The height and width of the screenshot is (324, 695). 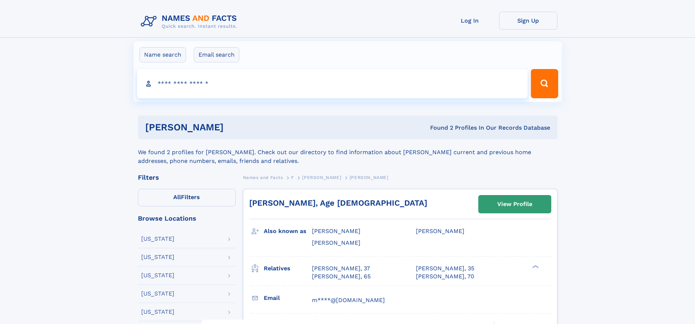 What do you see at coordinates (177, 197) in the screenshot?
I see `span: All` at bounding box center [177, 197].